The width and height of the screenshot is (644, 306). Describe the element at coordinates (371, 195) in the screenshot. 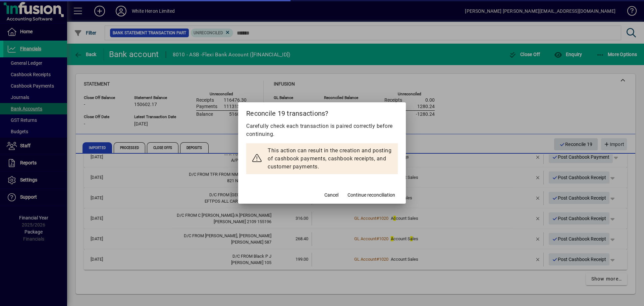

I see `button: Continue reconciliation` at that location.